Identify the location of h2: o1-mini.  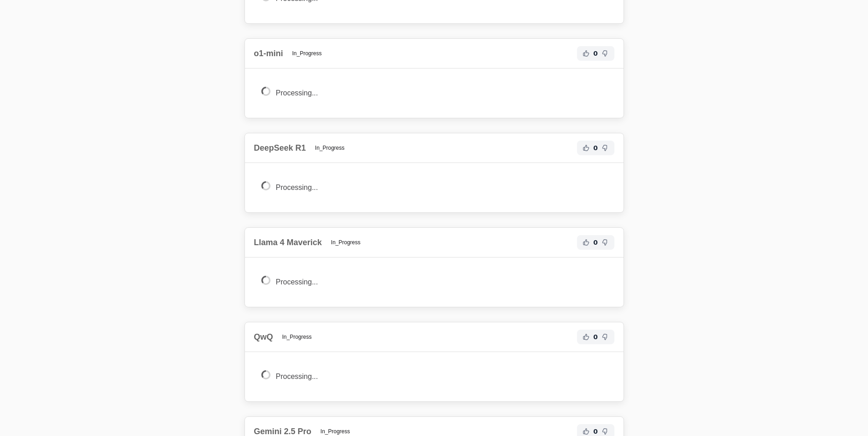
(269, 53).